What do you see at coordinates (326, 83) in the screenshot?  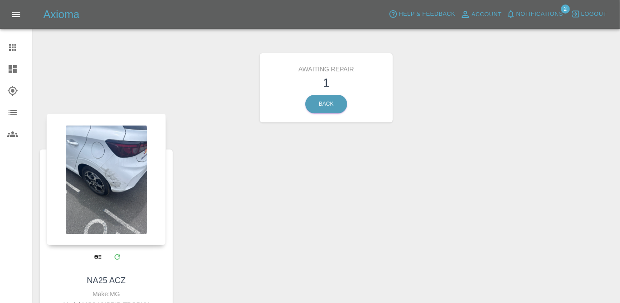 I see `h3: 1` at bounding box center [326, 83].